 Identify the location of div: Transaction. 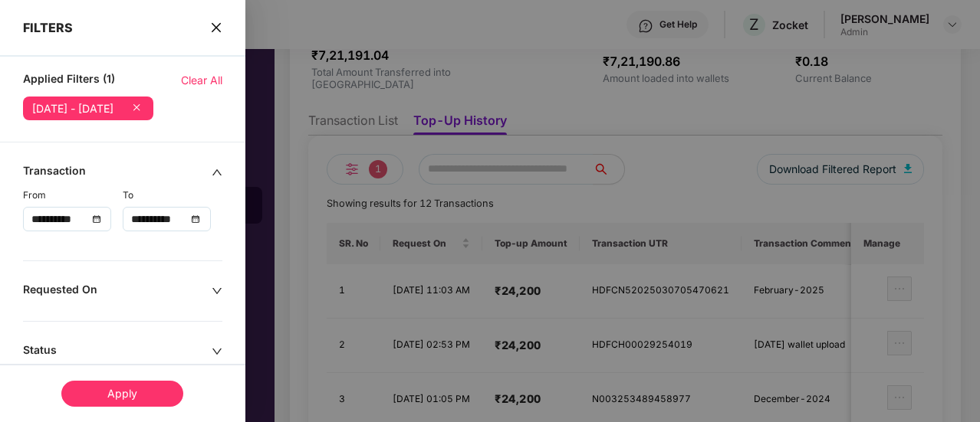
(118, 173).